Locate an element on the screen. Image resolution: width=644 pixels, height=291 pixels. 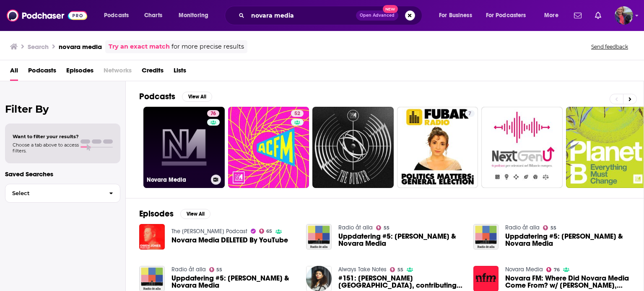
button: Select is located at coordinates (62, 193).